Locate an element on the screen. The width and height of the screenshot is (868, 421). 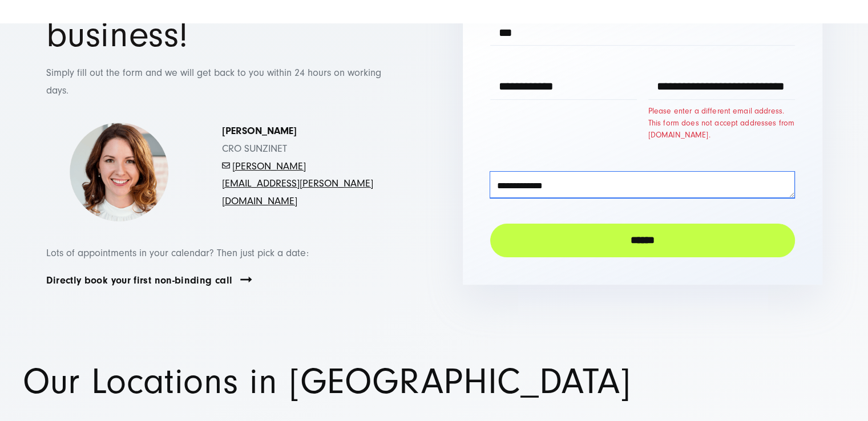
span: Simply fill out the form and we will get back to you within 24 hours on working days. is located at coordinates (214, 82).